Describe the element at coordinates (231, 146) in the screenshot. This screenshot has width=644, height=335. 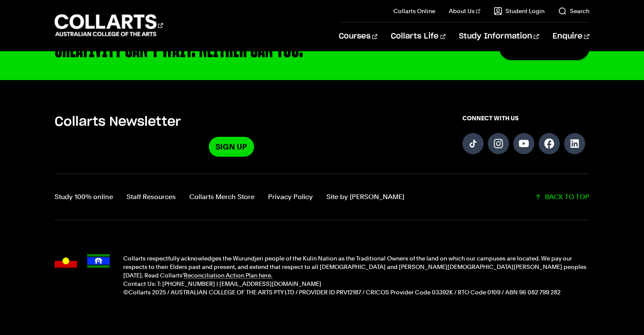
I see `a: Sign Up` at that location.